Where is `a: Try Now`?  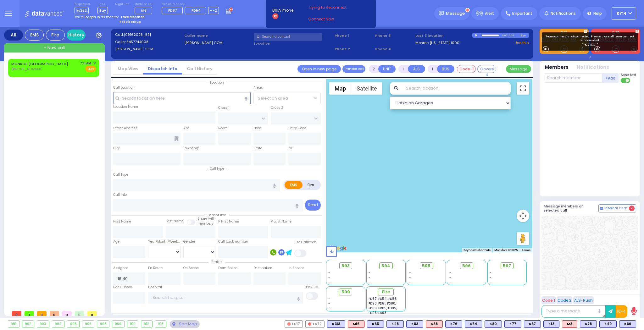
a: Try Now is located at coordinates (590, 45).